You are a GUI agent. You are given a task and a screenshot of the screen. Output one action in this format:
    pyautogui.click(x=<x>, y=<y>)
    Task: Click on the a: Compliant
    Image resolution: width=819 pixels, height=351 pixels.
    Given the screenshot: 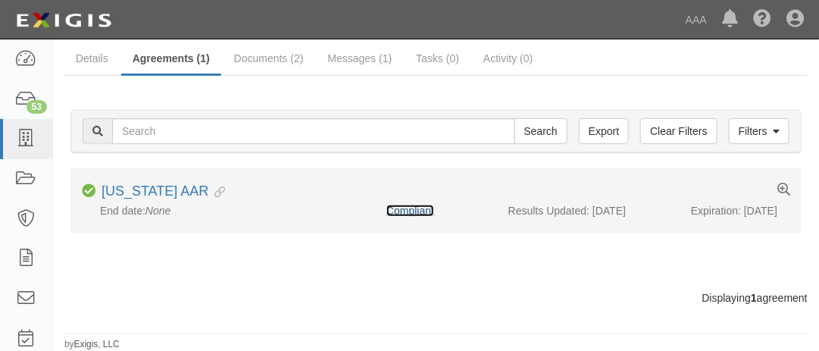 What is the action you would take?
    pyautogui.click(x=410, y=211)
    